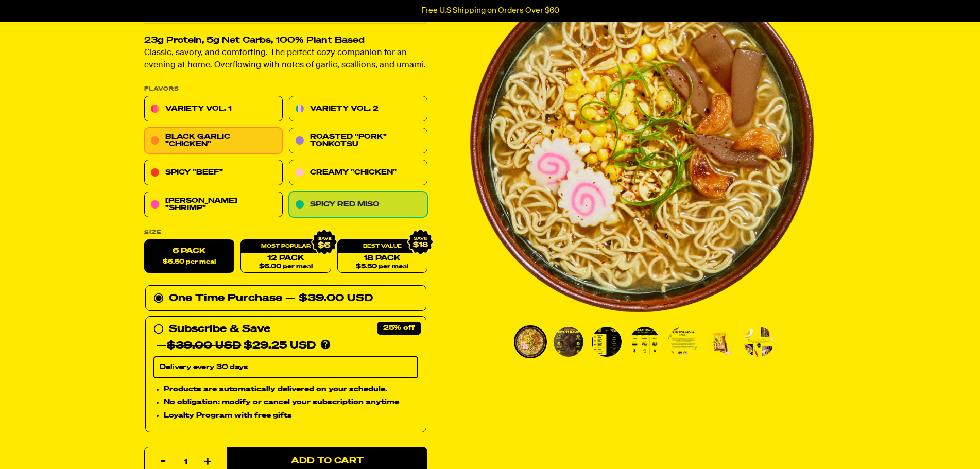  I want to click on li: Go to slide 7, so click(759, 342).